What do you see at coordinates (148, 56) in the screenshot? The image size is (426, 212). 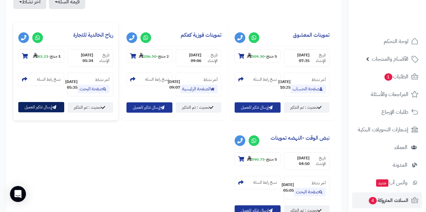 I see `strong: 206.50` at bounding box center [148, 56].